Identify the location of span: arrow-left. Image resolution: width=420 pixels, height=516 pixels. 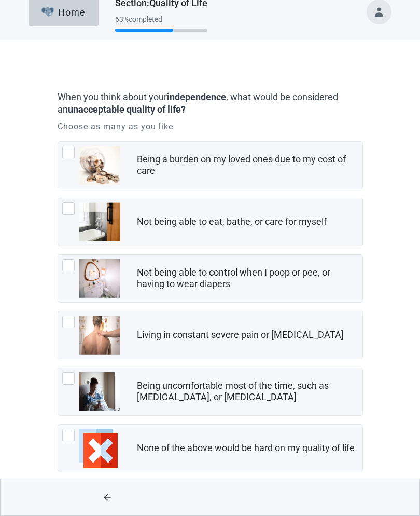
(108, 498).